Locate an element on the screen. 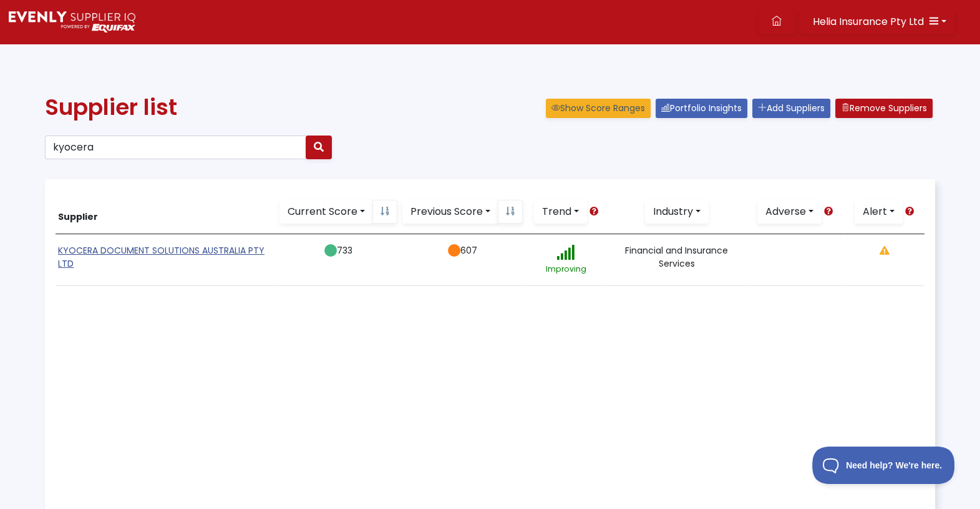 This screenshot has height=509, width=980. img: Supply Predict is located at coordinates (72, 22).